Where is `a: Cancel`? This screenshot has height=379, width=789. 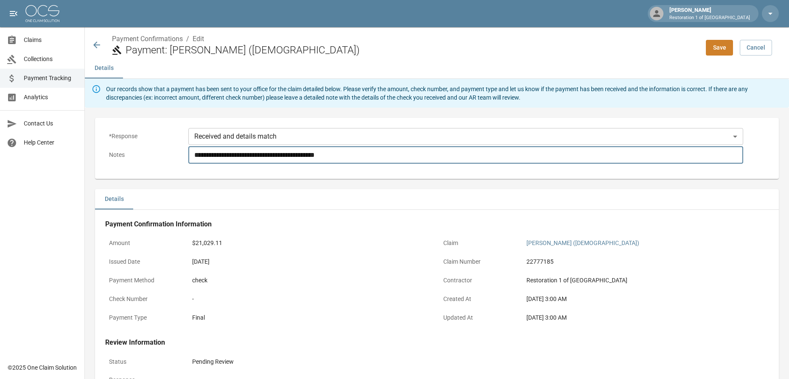 a: Cancel is located at coordinates (756, 48).